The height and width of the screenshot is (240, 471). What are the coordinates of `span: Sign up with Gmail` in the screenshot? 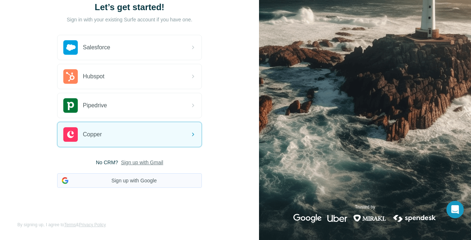 It's located at (142, 162).